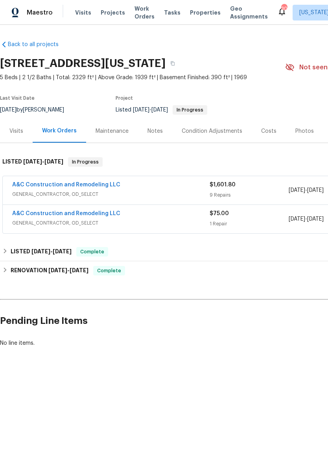 The height and width of the screenshot is (461, 328). I want to click on span: $1,601.80, so click(223, 185).